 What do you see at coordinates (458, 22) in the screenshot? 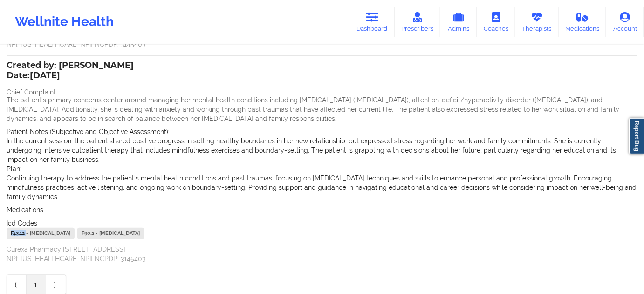
I see `a: Admins` at bounding box center [458, 22].